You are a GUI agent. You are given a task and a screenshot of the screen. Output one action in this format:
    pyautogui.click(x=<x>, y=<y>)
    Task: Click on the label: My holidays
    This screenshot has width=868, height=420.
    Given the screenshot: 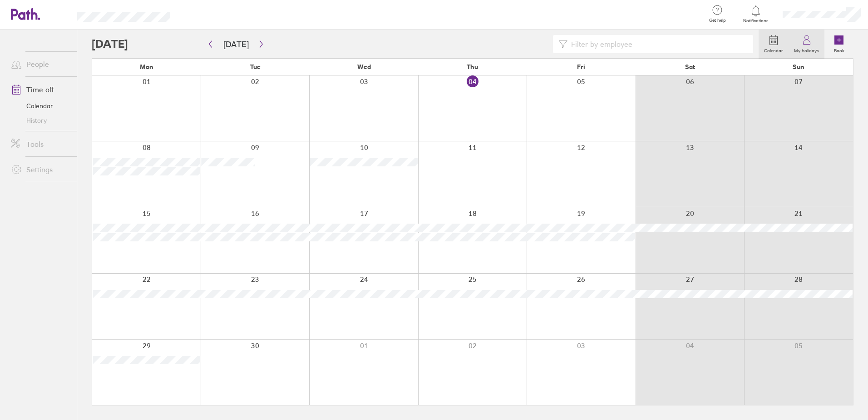 What is the action you would take?
    pyautogui.click(x=806, y=49)
    